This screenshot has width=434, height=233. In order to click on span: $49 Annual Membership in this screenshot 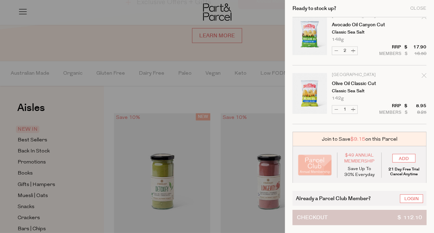, I will do `click(360, 158)`.